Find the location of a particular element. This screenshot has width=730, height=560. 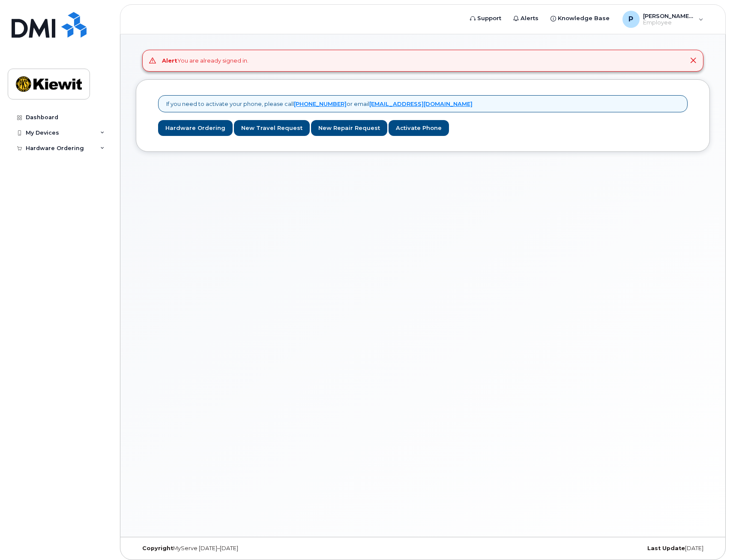

a: Activate Phone is located at coordinates (418, 128).